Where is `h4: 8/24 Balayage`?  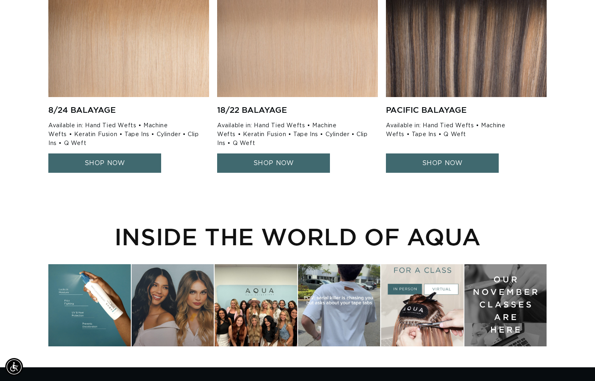 h4: 8/24 Balayage is located at coordinates (126, 110).